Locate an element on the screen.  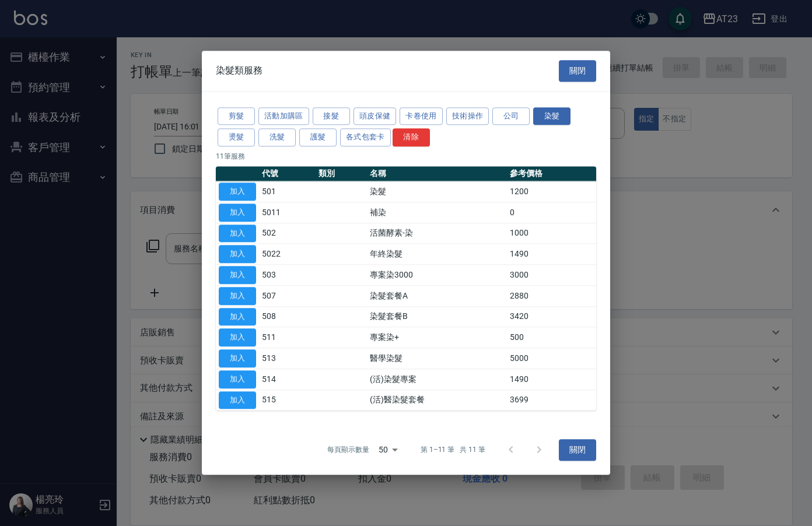
p: 11 筆服務 is located at coordinates (406, 157).